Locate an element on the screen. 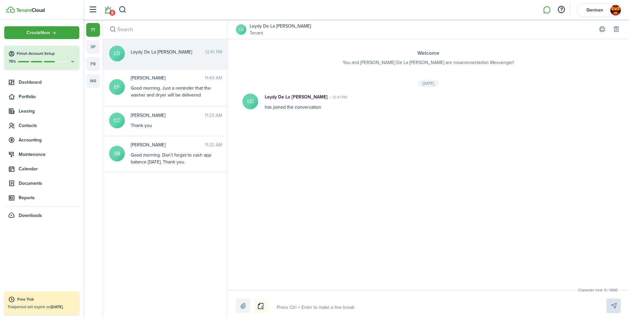 The height and width of the screenshot is (318, 629). avatar-text: EF is located at coordinates (117, 87).